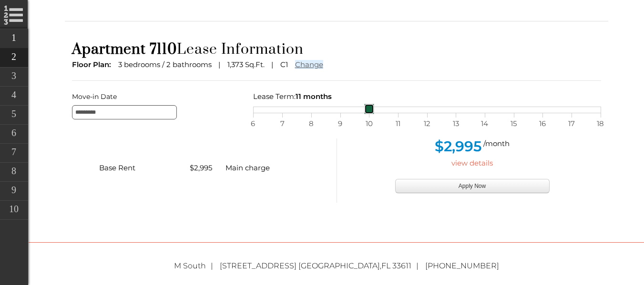 The height and width of the screenshot is (285, 644). I want to click on span: 18, so click(601, 123).